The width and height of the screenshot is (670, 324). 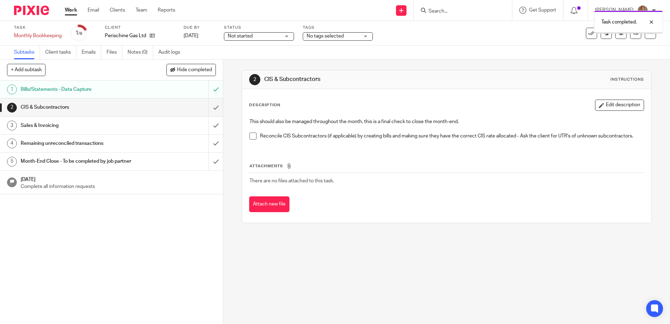 What do you see at coordinates (61, 52) in the screenshot?
I see `a: Client tasks` at bounding box center [61, 52].